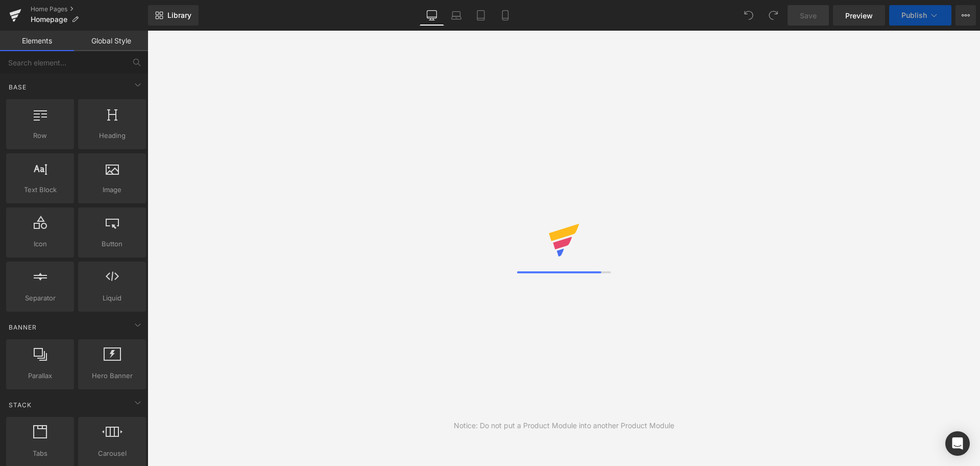  What do you see at coordinates (111, 41) in the screenshot?
I see `a: Global Style` at bounding box center [111, 41].